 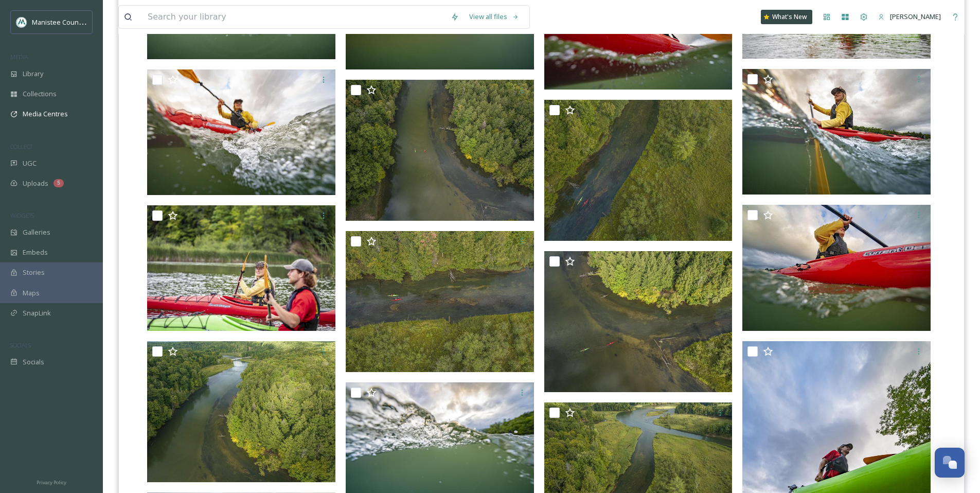 I want to click on span: Socials, so click(x=33, y=362).